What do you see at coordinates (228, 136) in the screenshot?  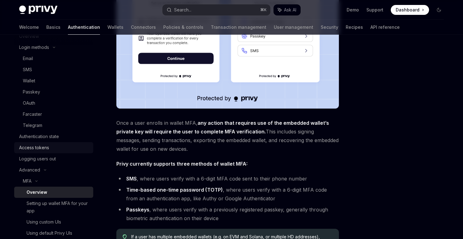 I see `span: Once a user enrolls in wallet MFA, This includes signing messages, sending transactions, exportin...` at bounding box center [228, 136].